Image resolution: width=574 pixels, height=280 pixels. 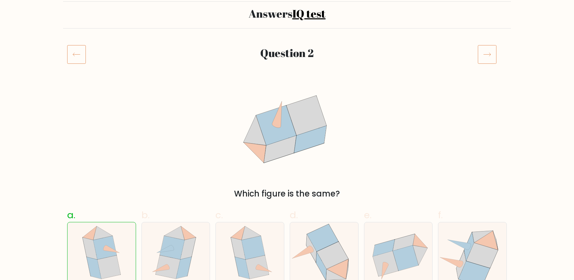 I want to click on div: Which figure is the same?, so click(x=287, y=194).